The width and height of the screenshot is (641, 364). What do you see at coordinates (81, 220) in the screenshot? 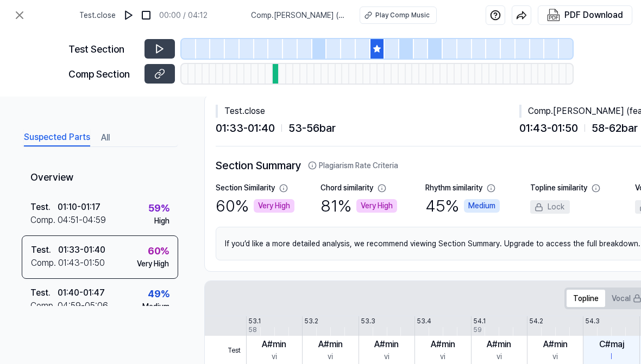
I see `div: 04:51 - 04:59` at bounding box center [81, 220].